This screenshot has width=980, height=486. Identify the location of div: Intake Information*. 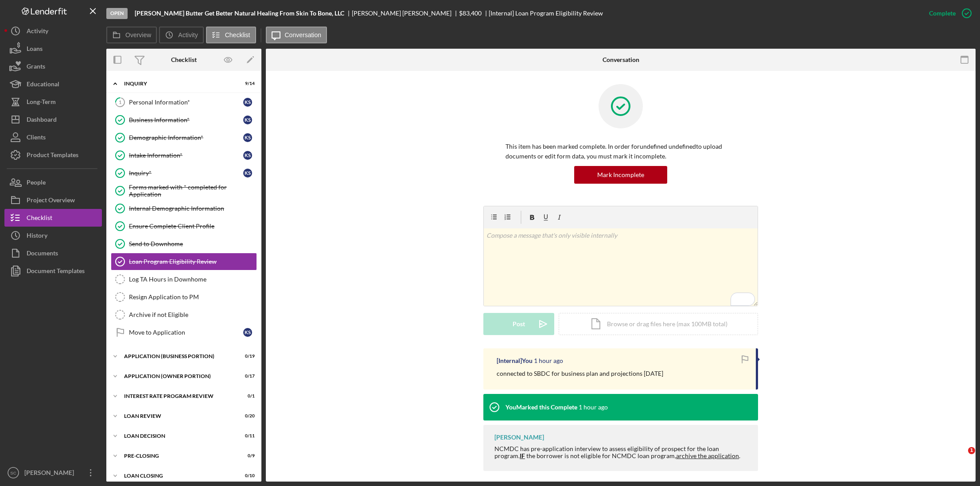
(186, 155).